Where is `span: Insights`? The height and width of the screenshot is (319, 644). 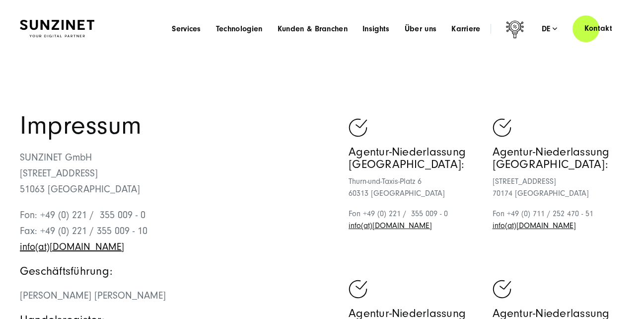 span: Insights is located at coordinates (376, 29).